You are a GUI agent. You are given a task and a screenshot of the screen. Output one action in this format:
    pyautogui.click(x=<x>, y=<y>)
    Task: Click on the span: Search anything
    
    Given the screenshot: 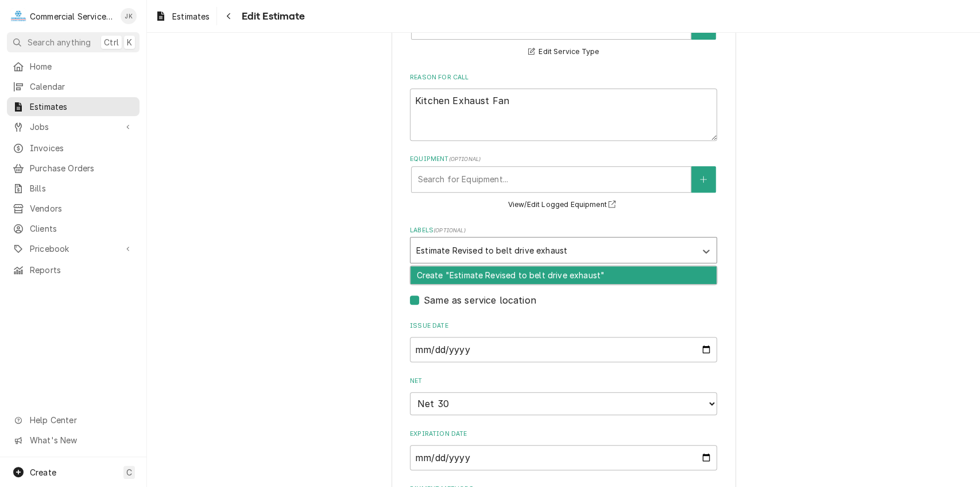 What is the action you would take?
    pyautogui.click(x=59, y=42)
    